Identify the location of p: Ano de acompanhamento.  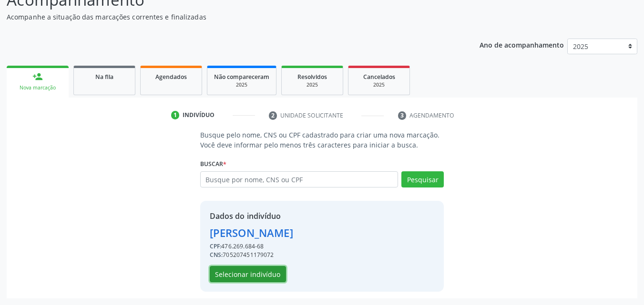
(521, 44).